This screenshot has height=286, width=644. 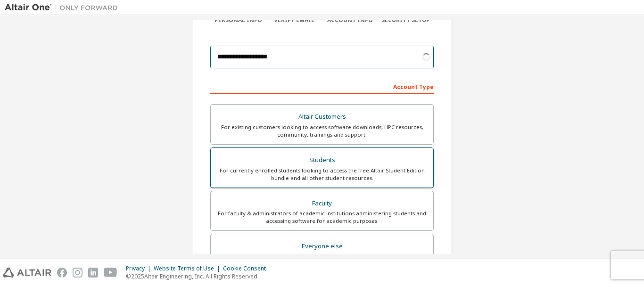 What do you see at coordinates (27, 272) in the screenshot?
I see `img: altair_logo.svg` at bounding box center [27, 272].